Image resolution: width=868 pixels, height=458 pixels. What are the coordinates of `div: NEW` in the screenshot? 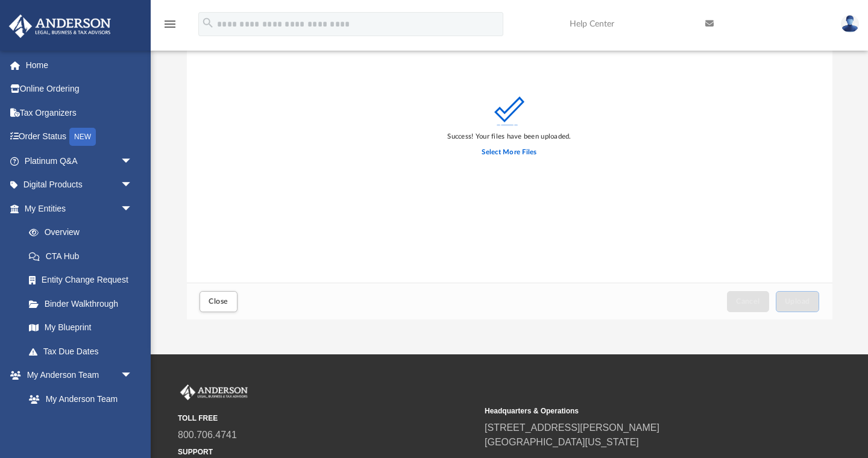 It's located at (83, 137).